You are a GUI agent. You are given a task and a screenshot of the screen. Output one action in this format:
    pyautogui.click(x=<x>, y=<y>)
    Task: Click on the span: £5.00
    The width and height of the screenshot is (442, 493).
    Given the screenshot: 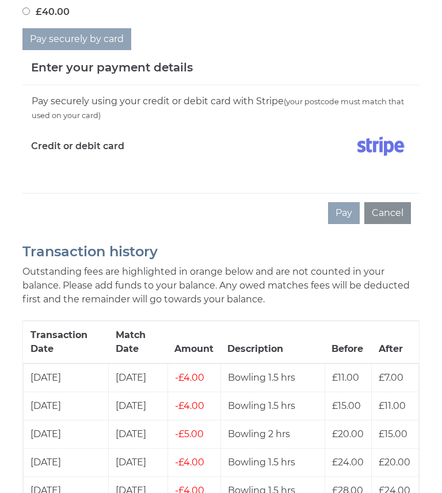 What is the action you would take?
    pyautogui.click(x=189, y=433)
    